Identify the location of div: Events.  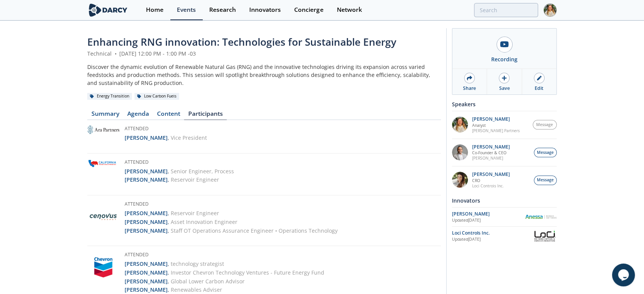
(186, 10).